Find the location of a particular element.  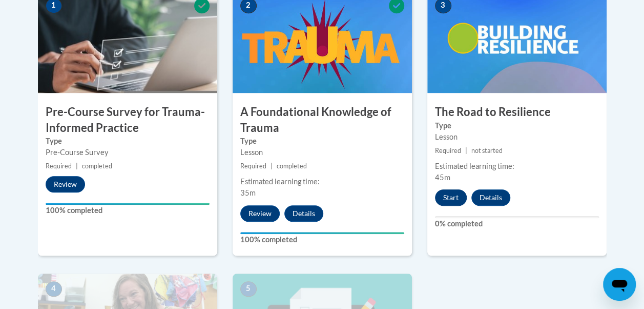

h3: Pre-Course Survey for Trauma-Informed Practice is located at coordinates (128, 120).